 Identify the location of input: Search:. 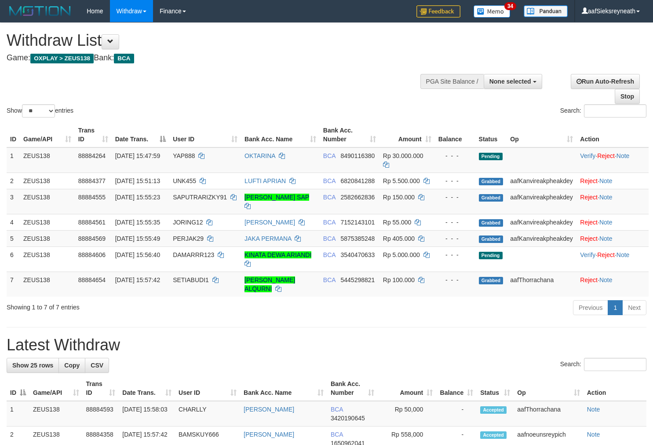
(615, 111).